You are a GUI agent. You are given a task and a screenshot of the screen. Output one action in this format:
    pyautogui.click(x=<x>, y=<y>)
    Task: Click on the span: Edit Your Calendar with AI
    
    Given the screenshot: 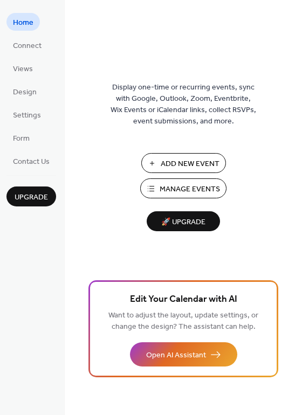 What is the action you would take?
    pyautogui.click(x=183, y=300)
    